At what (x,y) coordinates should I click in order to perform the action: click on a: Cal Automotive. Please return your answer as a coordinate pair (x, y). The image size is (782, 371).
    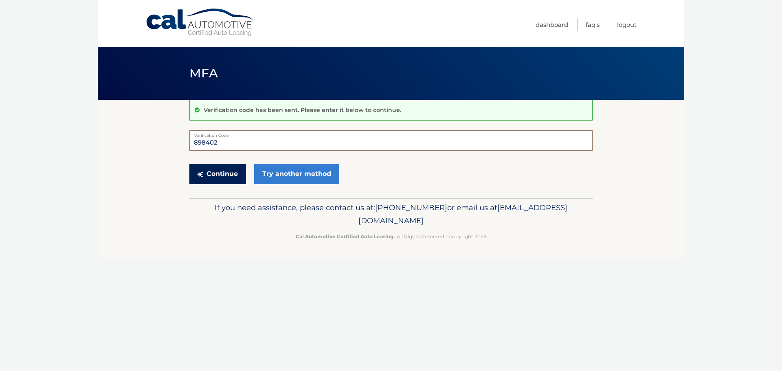
    Looking at the image, I should click on (200, 22).